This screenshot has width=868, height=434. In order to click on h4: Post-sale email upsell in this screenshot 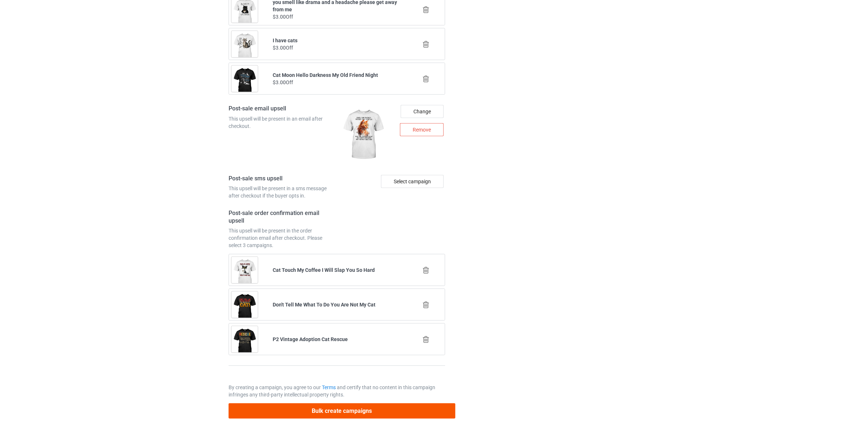, I will do `click(281, 108)`.